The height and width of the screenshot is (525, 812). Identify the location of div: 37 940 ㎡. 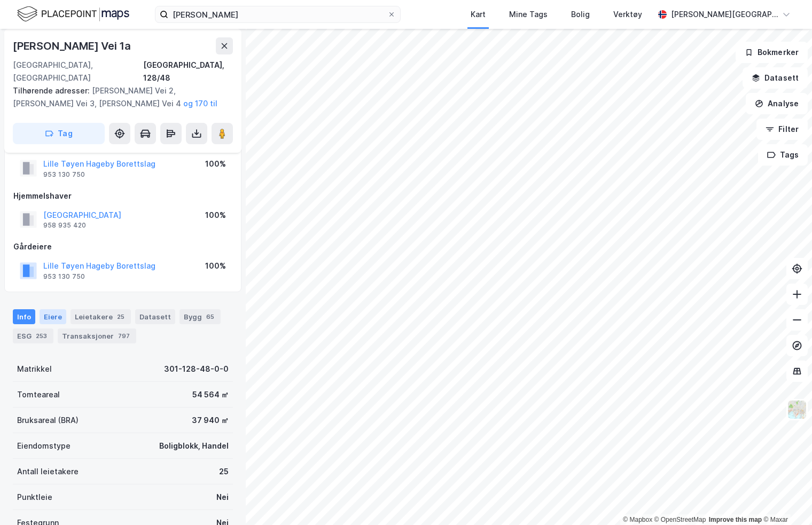
(210, 420).